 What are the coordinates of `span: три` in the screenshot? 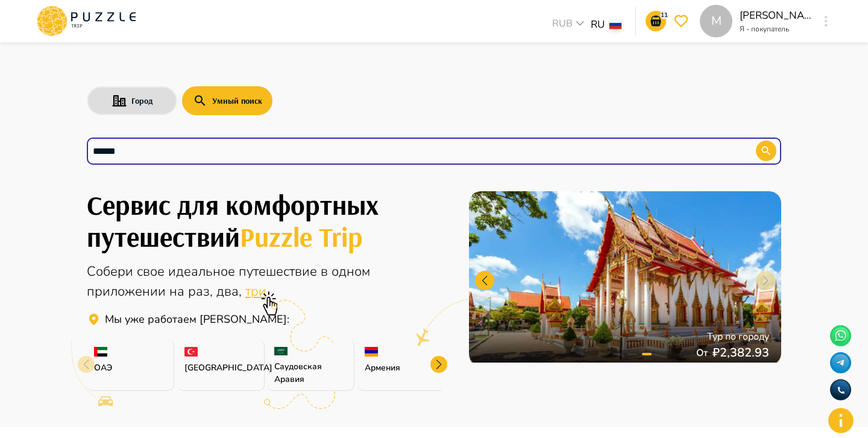 It's located at (256, 291).